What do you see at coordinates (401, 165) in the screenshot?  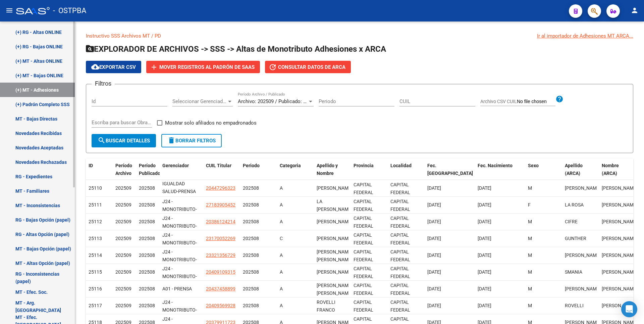 I see `span: Localidad` at bounding box center [401, 165].